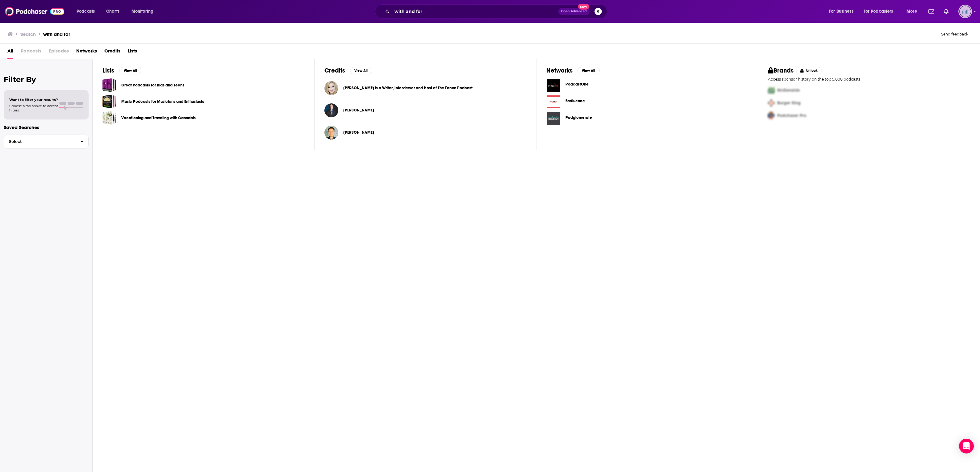 The width and height of the screenshot is (980, 472). Describe the element at coordinates (647, 85) in the screenshot. I see `a: PodcastOne logoPodcastOne` at that location.